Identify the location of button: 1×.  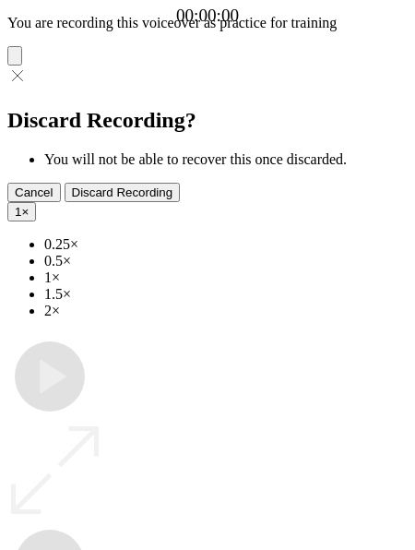
(21, 211).